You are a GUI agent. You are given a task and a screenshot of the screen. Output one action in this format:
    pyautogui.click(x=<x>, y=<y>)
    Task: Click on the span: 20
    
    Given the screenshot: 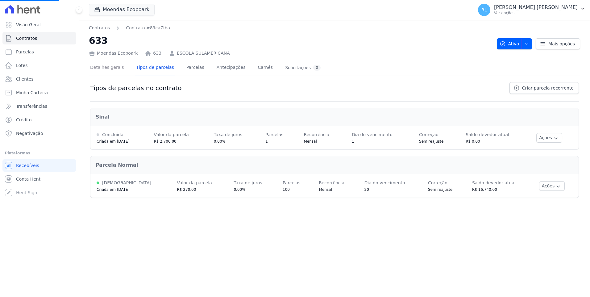 What is the action you would take?
    pyautogui.click(x=366, y=189)
    